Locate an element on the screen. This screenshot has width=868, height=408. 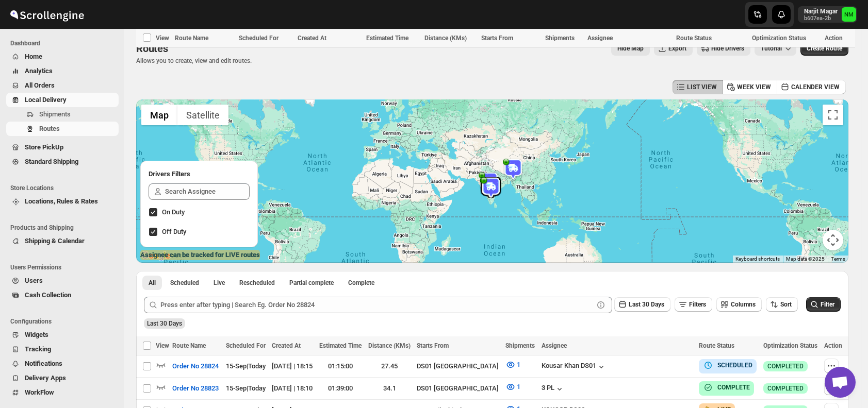
span: Order No 28823 is located at coordinates (195, 388).